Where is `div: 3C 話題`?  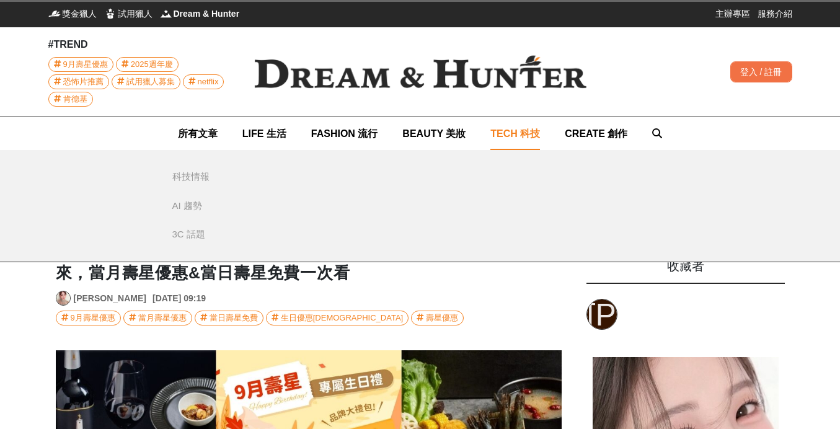
div: 3C 話題 is located at coordinates (188, 234).